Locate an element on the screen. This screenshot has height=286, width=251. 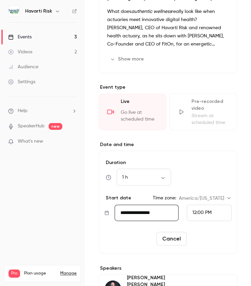
label: Speakers is located at coordinates (168, 268).